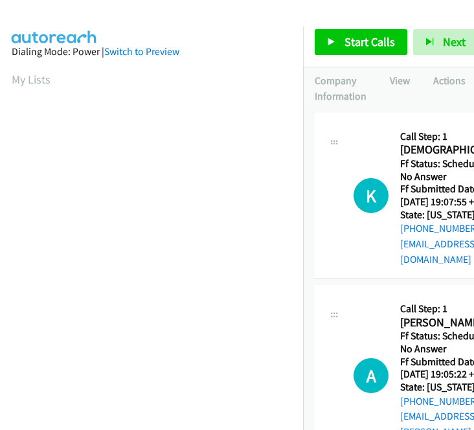 The height and width of the screenshot is (430, 474). Describe the element at coordinates (371, 376) in the screenshot. I see `h1: A` at that location.